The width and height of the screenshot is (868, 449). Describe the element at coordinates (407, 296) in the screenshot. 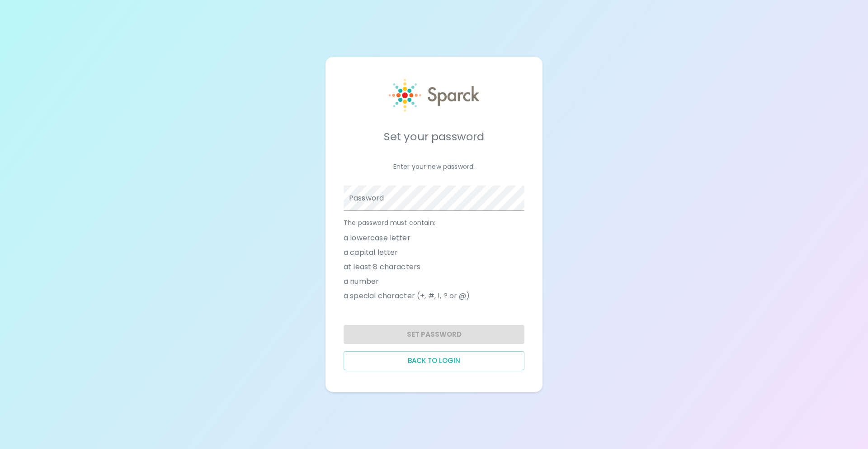

I see `span: a special character (+, #, !, ? or @)` at that location.